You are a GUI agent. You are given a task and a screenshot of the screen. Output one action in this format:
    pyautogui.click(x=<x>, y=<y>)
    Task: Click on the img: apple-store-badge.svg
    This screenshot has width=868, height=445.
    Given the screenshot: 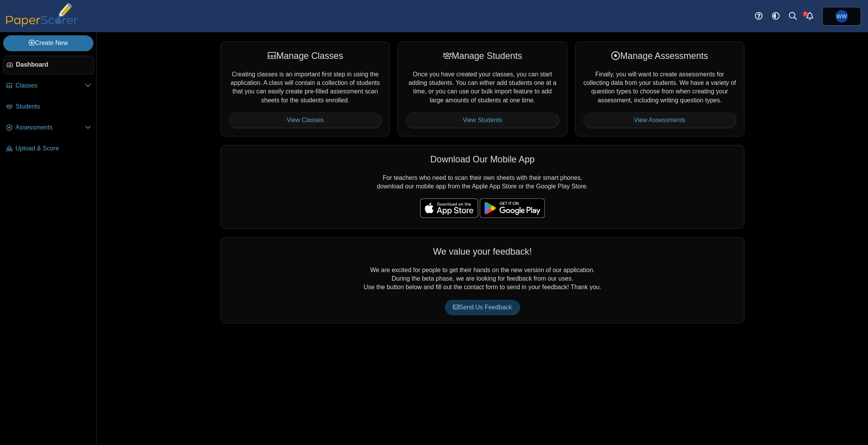 What is the action you would take?
    pyautogui.click(x=449, y=208)
    